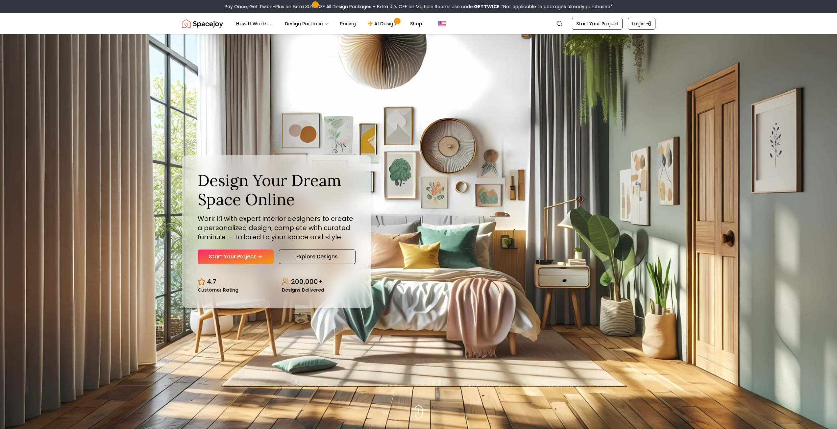 This screenshot has height=429, width=837. Describe the element at coordinates (255, 24) in the screenshot. I see `button: How It Works` at that location.